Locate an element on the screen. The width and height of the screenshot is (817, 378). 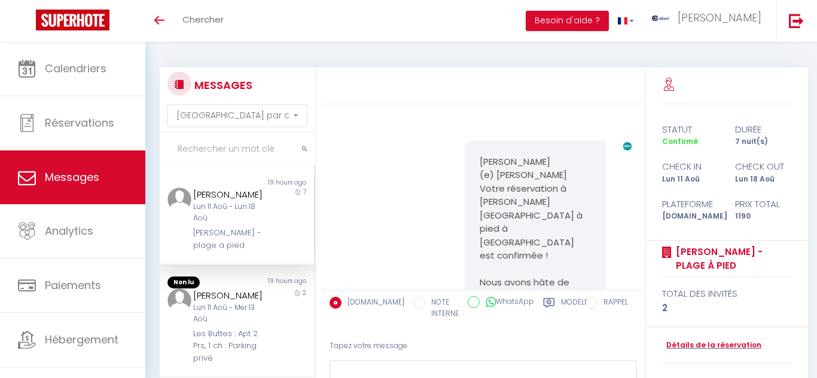
input: Rechercher un mot clé is located at coordinates (237, 149).